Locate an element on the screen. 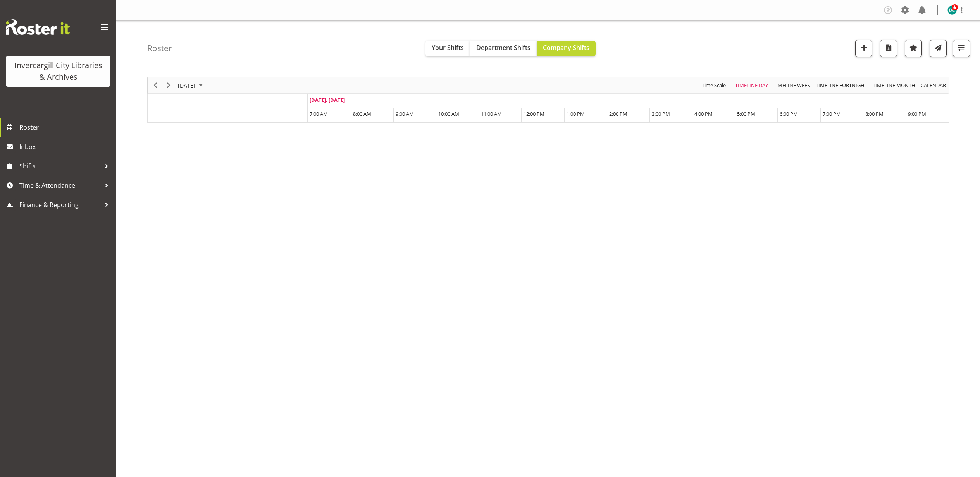  button: Filter Shifts is located at coordinates (961, 49).